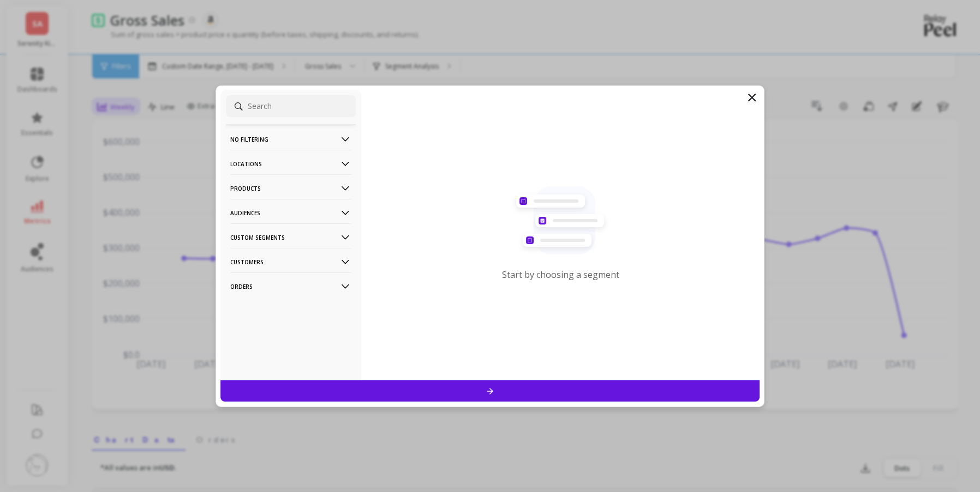  I want to click on p: Products, so click(291, 188).